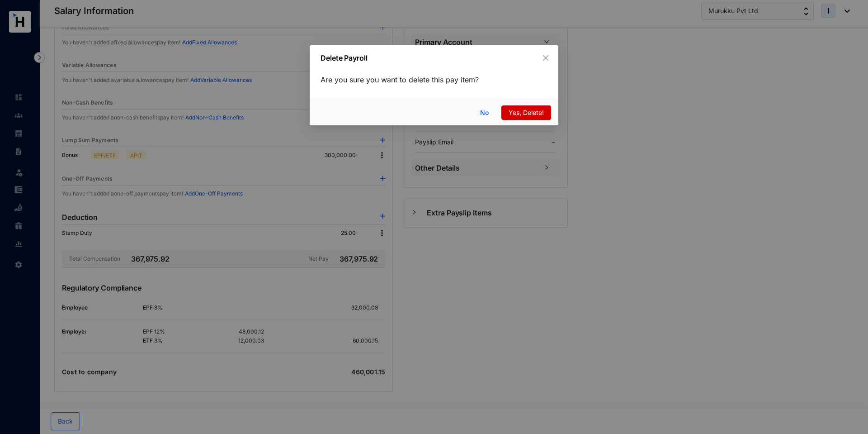  What do you see at coordinates (526, 113) in the screenshot?
I see `button: Yes, Delete!` at bounding box center [526, 113].